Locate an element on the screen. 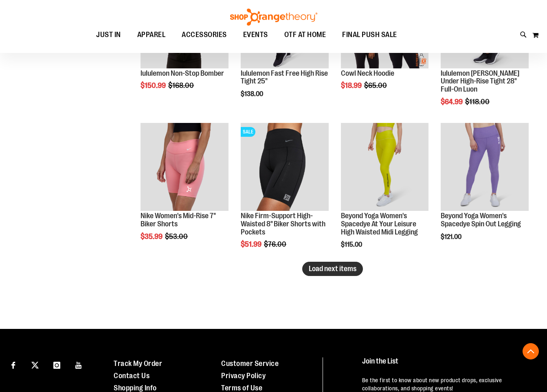 The image size is (547, 392). span: OTF AT HOME is located at coordinates (305, 35).